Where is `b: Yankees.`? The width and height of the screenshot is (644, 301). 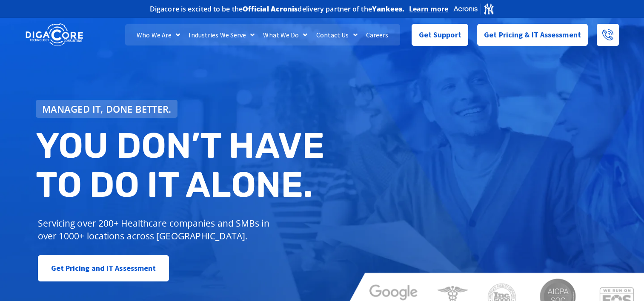 b: Yankees. is located at coordinates (388, 9).